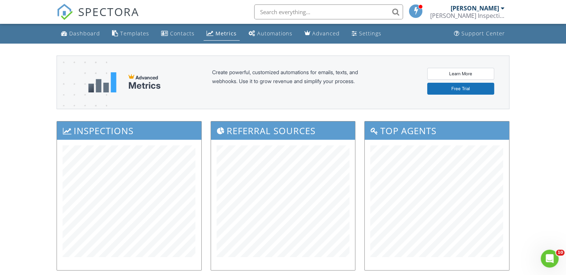 The image size is (566, 275). What do you see at coordinates (221, 33) in the screenshot?
I see `a: Metrics` at bounding box center [221, 33].